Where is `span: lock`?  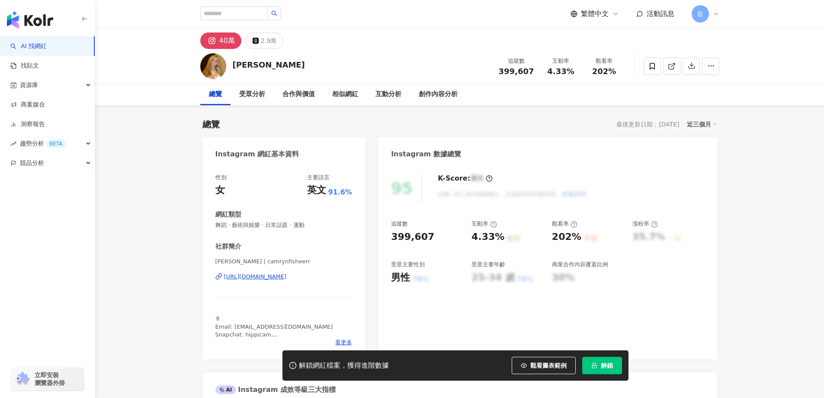
span: lock is located at coordinates (594, 365).